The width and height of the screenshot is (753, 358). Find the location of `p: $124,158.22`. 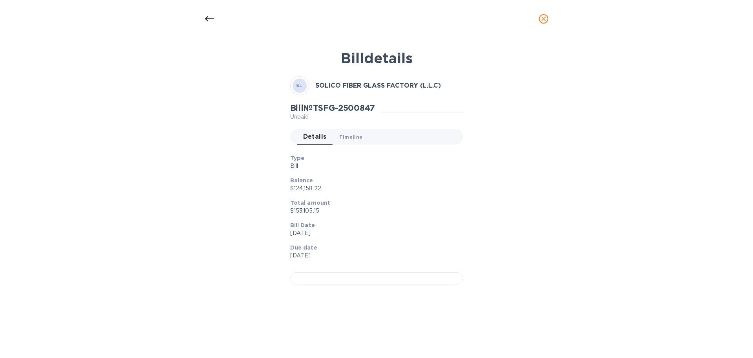

p: $124,158.22 is located at coordinates (374, 188).